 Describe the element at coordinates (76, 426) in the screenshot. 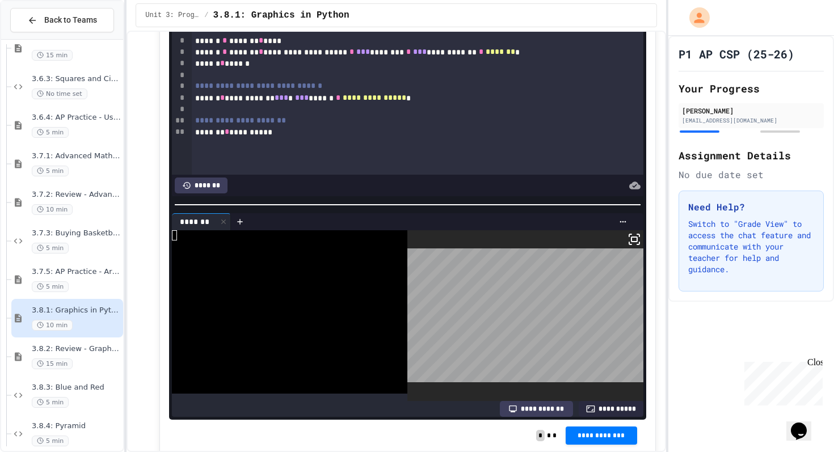

I see `span: 3.8.4: Pyramid` at that location.